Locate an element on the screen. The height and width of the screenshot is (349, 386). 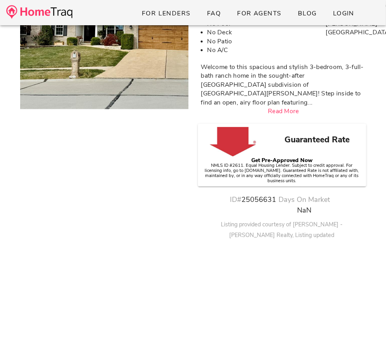
a: For Lenders is located at coordinates (166, 13).